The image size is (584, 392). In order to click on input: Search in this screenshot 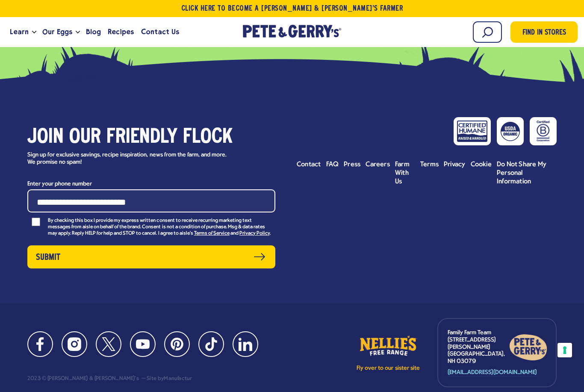, I will do `click(488, 32)`.